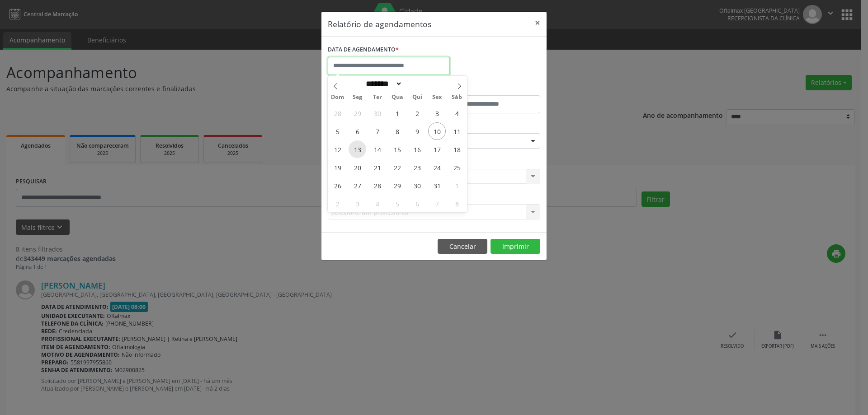 This screenshot has height=415, width=868. What do you see at coordinates (456, 185) in the screenshot?
I see `span: Novembro 1, 2025` at bounding box center [456, 185].